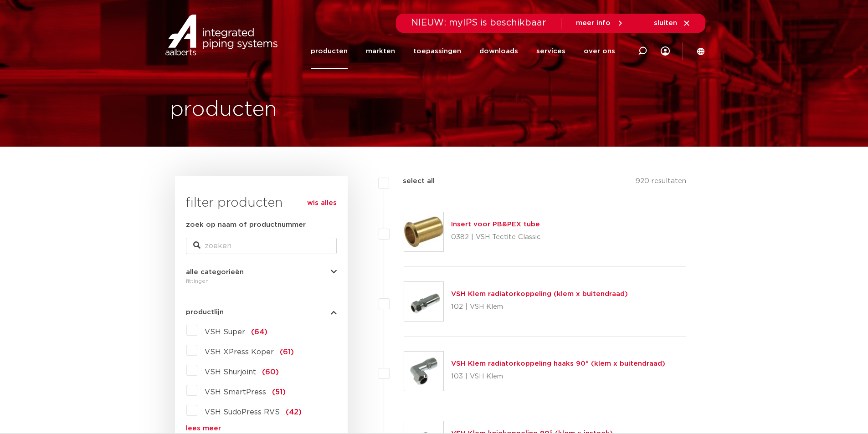 Image resolution: width=868 pixels, height=434 pixels. Describe the element at coordinates (279, 392) in the screenshot. I see `span: (51)` at that location.